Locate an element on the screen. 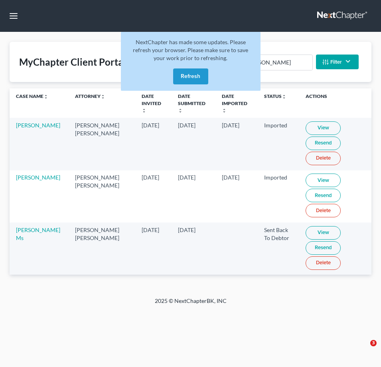 This screenshot has height=367, width=381. a: Attorneyunfold_more is located at coordinates (90, 96).